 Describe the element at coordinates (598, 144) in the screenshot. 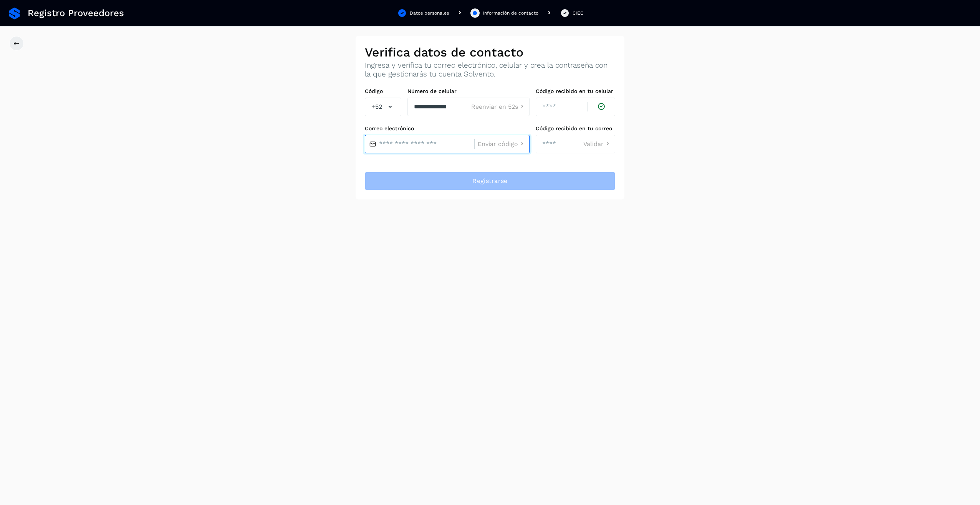

I see `button: Validar` at that location.